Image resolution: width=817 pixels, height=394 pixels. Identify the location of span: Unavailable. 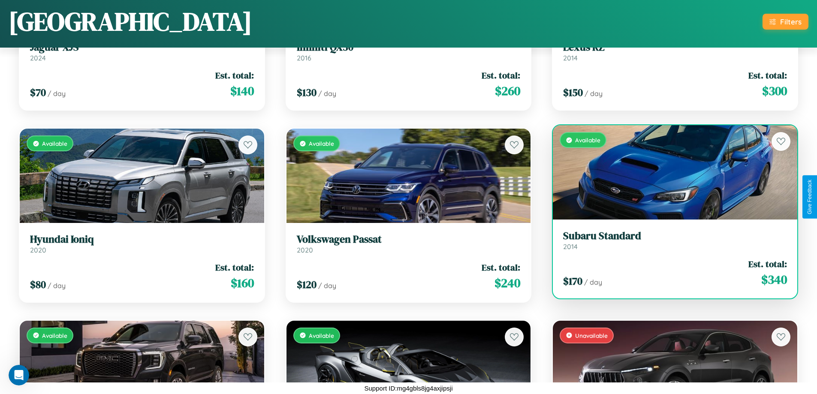
(591, 335).